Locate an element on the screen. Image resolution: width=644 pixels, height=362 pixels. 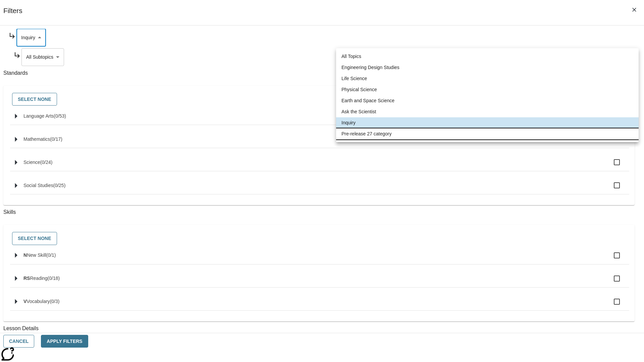
ul: Select a topic is located at coordinates (487, 95).